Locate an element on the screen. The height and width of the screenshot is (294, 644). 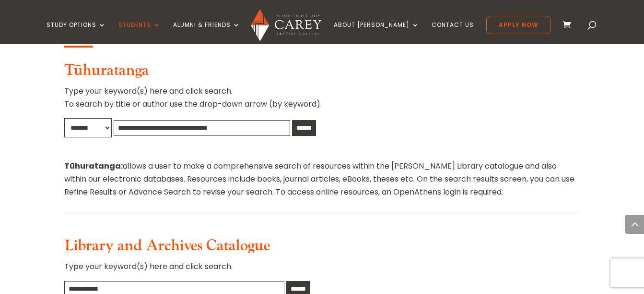
strong: Tūhuratanga: is located at coordinates (94, 166).